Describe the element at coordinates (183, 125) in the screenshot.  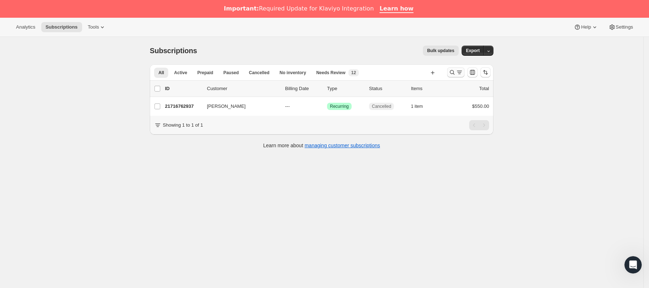
I see `p: Showing 1 to 1 of 1` at that location.